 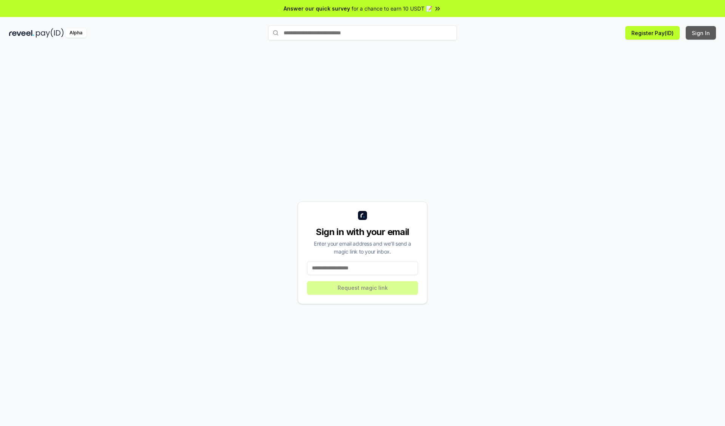 I want to click on button: Sign In, so click(x=701, y=33).